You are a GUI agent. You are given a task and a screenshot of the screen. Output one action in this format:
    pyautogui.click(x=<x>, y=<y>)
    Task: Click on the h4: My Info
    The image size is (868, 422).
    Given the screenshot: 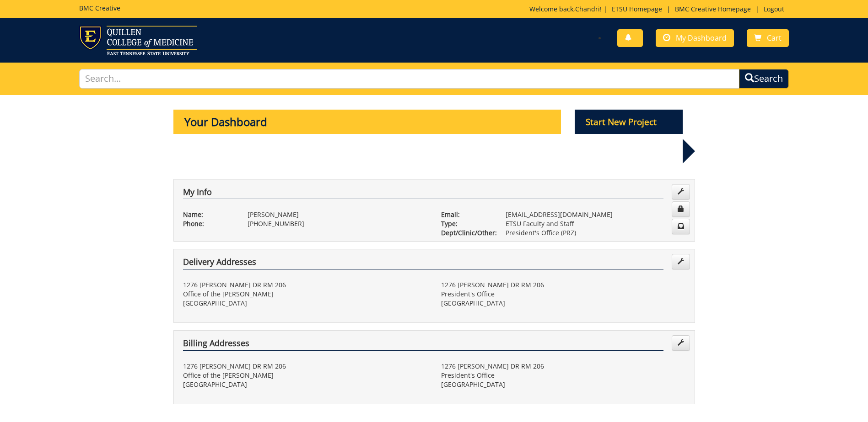 What is the action you would take?
    pyautogui.click(x=423, y=194)
    